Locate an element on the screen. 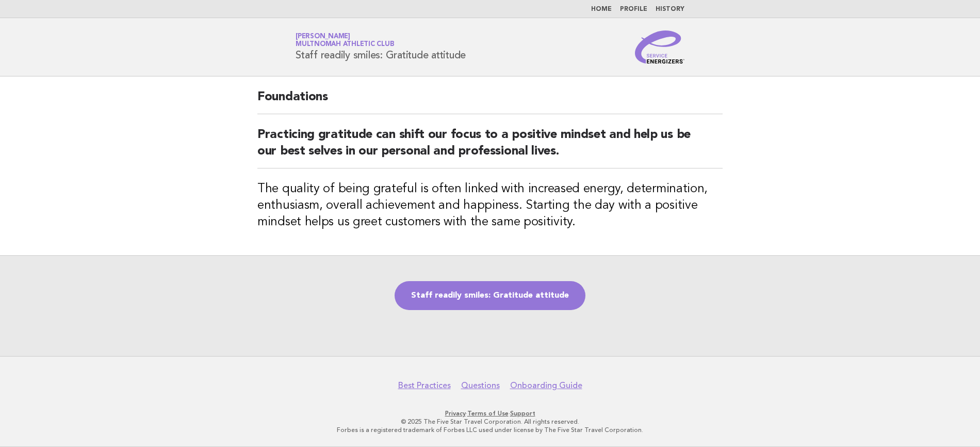  h2: Foundations is located at coordinates (490, 101).